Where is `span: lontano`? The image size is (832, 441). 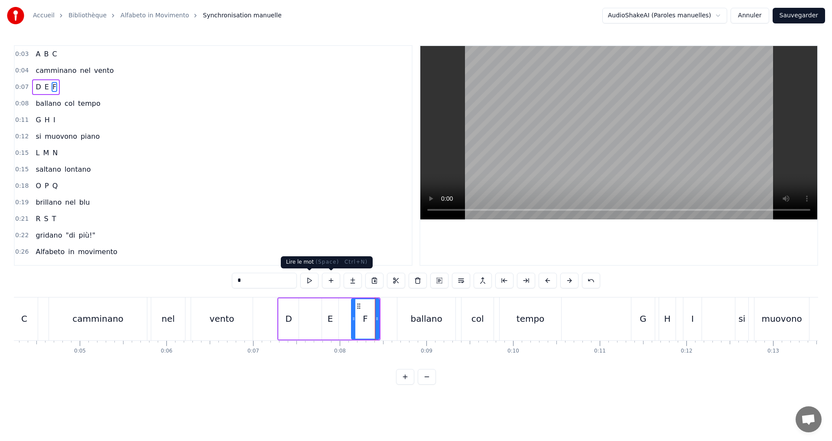
span: lontano is located at coordinates (78, 169).